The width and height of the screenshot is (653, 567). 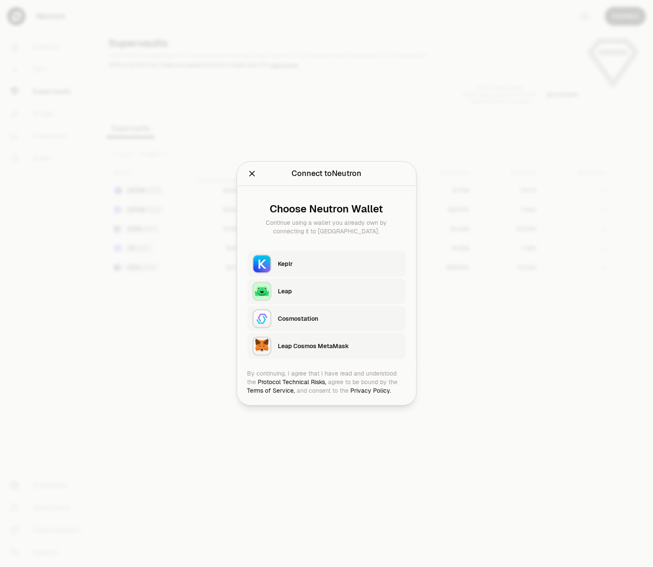 I want to click on button: Leap Cosmos MetaMaskLeap Cosmos MetaMask, so click(x=327, y=347).